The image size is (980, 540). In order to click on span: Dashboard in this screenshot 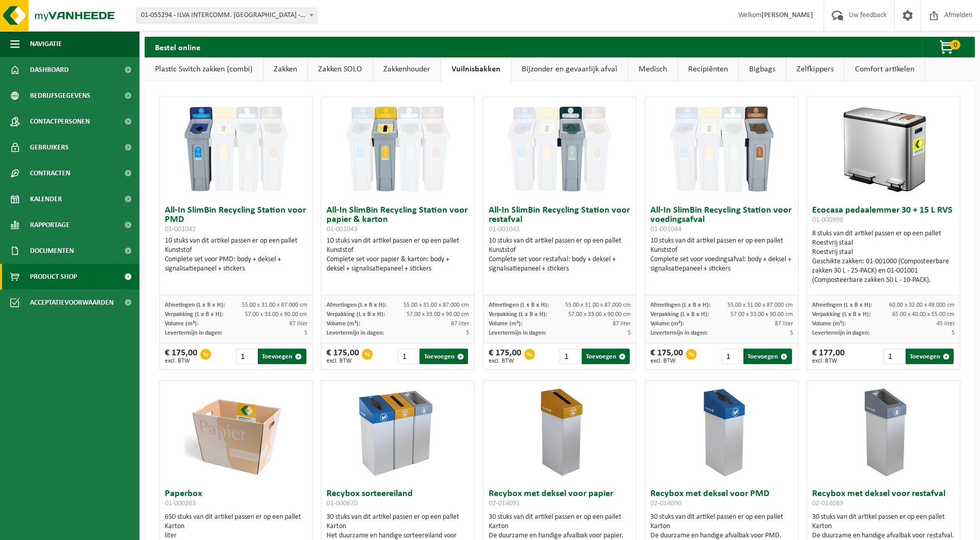, I will do `click(49, 70)`.